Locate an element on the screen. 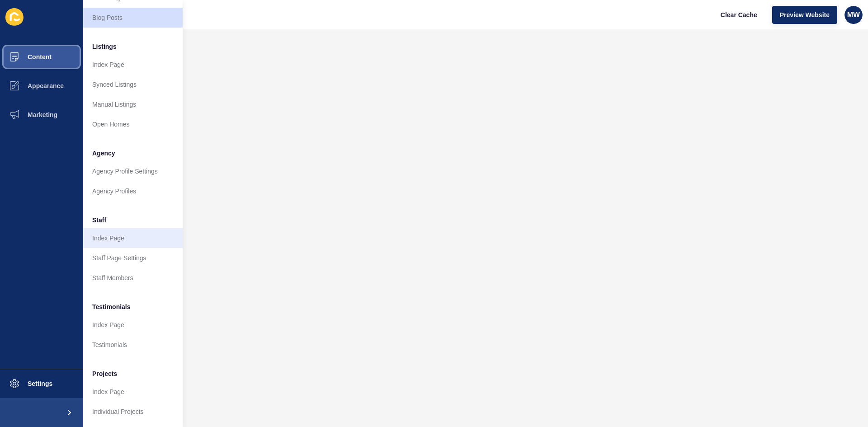 Image resolution: width=868 pixels, height=427 pixels. button: Clear Cache is located at coordinates (739, 15).